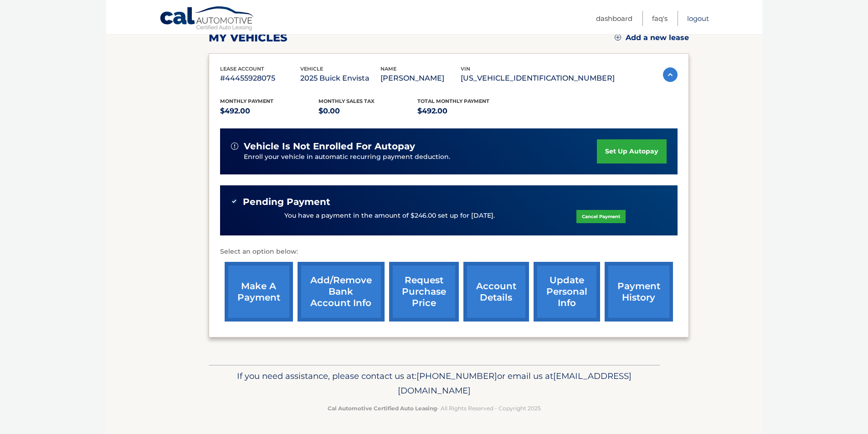 The height and width of the screenshot is (434, 868). What do you see at coordinates (259, 291) in the screenshot?
I see `a: make a payment` at bounding box center [259, 291].